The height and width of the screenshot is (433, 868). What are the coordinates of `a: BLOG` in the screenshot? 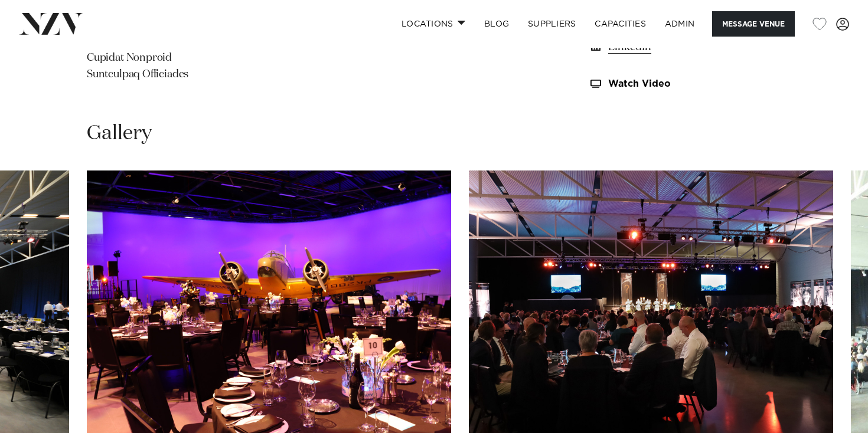 It's located at (496, 24).